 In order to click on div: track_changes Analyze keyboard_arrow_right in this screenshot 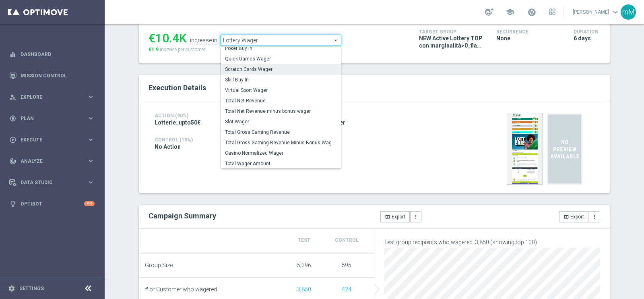, I will do `click(52, 161)`.